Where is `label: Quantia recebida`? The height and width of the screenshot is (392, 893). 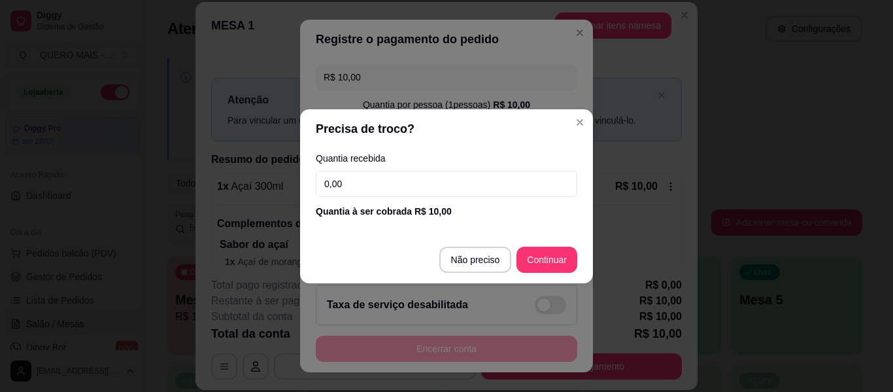 label: Quantia recebida is located at coordinates (447, 158).